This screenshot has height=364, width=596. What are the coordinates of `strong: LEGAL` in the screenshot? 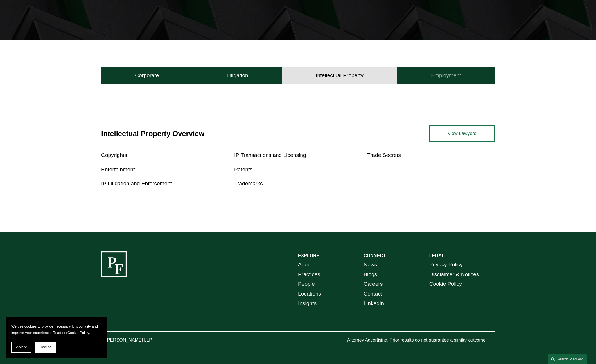 It's located at (437, 255).